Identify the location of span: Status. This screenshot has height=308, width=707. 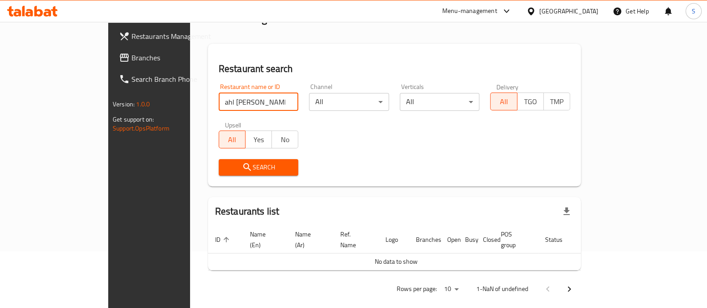
(559, 240).